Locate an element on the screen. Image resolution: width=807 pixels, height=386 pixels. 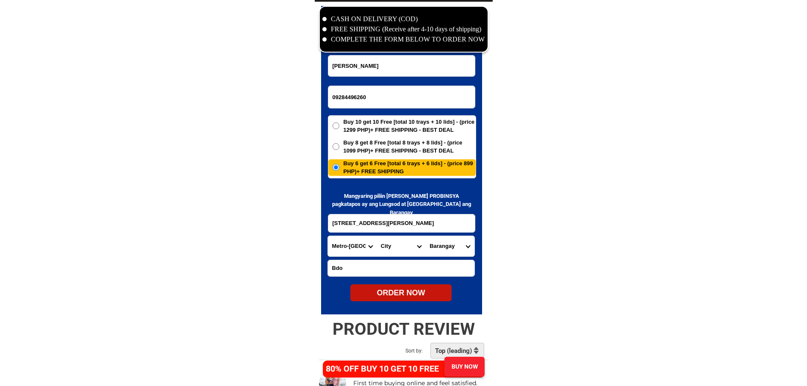
span: Buy 6 get 6 Free [total 6 trays + 6 lids] - (price 899 PHP)+ FREE SHIPPING is located at coordinates (409, 167).